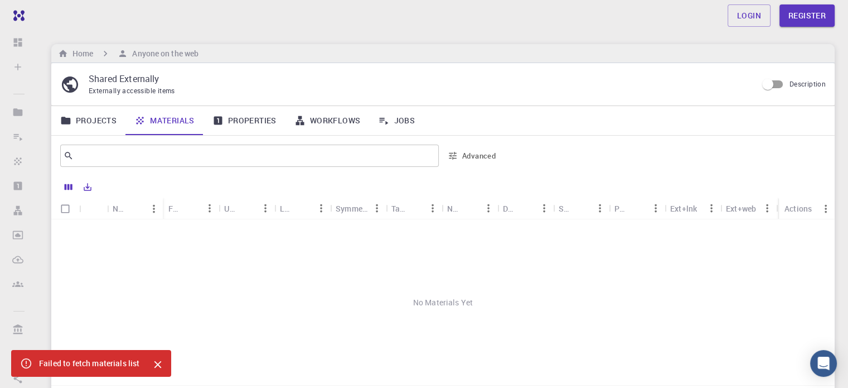 Image resolution: width=848 pixels, height=388 pixels. I want to click on a: Properties, so click(244, 120).